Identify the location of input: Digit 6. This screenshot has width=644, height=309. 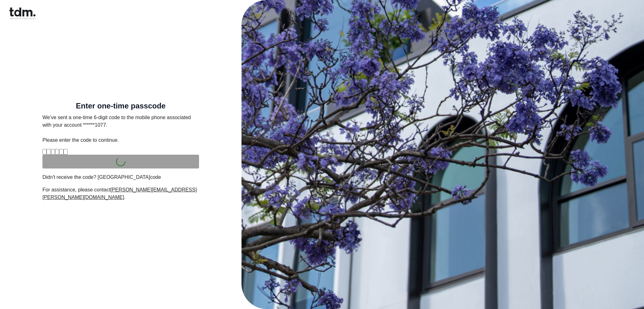
(65, 152).